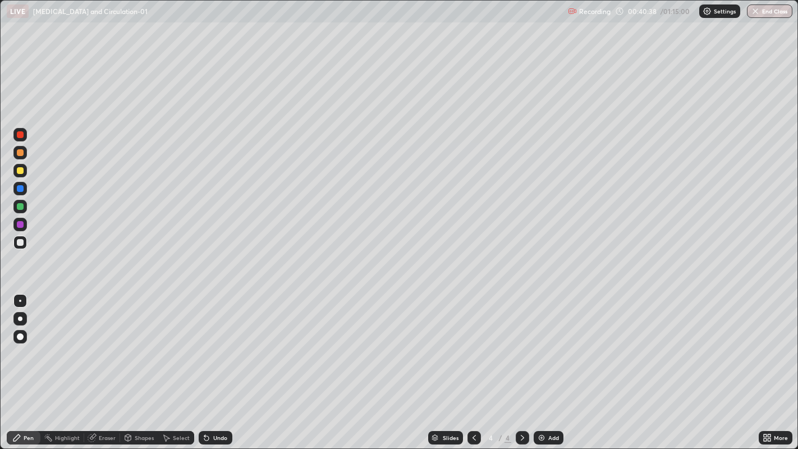 This screenshot has width=798, height=449. What do you see at coordinates (144, 438) in the screenshot?
I see `div: Shapes` at bounding box center [144, 438].